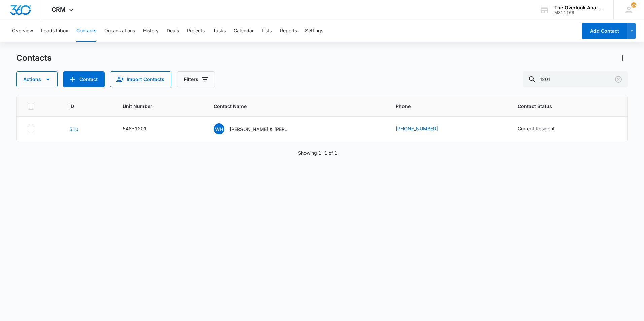 The height and width of the screenshot is (321, 644). I want to click on button: Tasks, so click(220, 31).